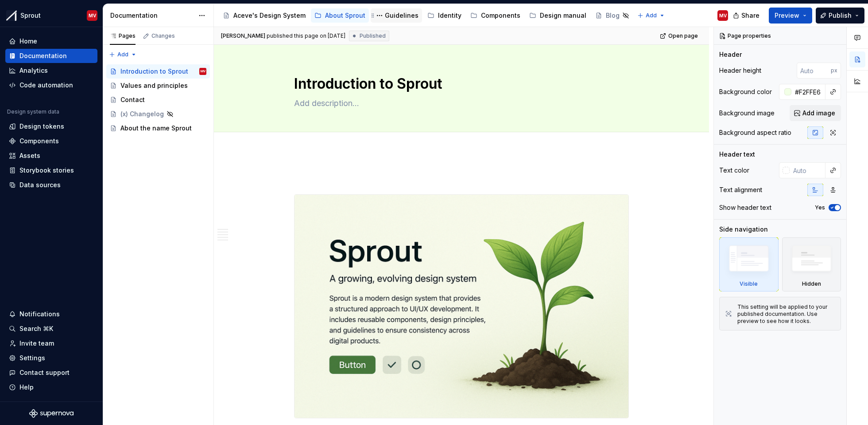  I want to click on span: Add, so click(123, 54).